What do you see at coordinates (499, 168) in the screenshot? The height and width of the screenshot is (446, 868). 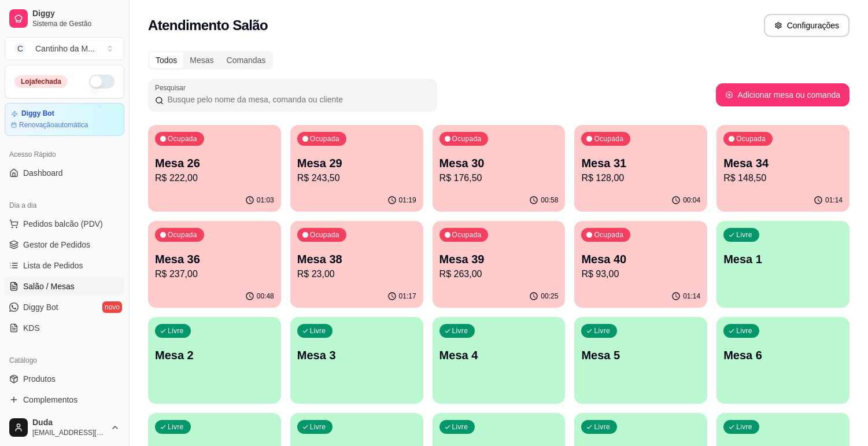 I see `button: OcupadaMesa 30R$ 176,5000:58` at bounding box center [499, 168].